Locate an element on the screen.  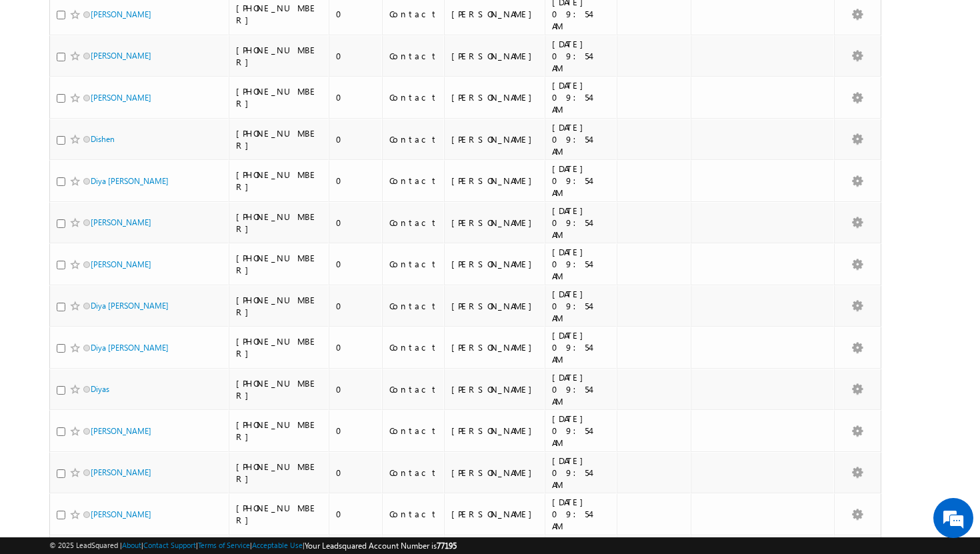
span: © 2025 LeadSquared | | | | | is located at coordinates (253, 546).